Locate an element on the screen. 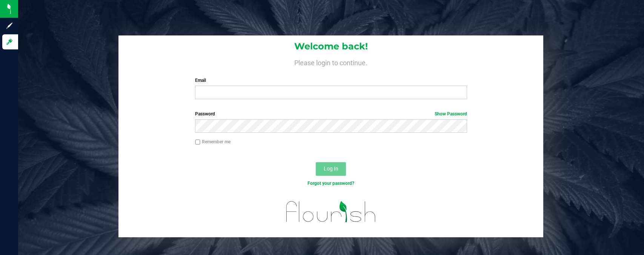 The image size is (644, 255). button: Log In is located at coordinates (331, 169).